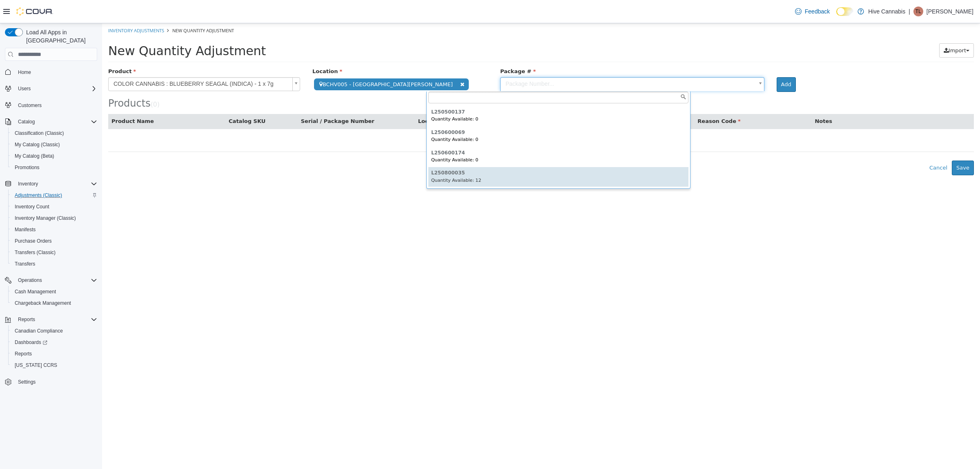  What do you see at coordinates (51, 71) in the screenshot?
I see `button: Home` at bounding box center [51, 71].